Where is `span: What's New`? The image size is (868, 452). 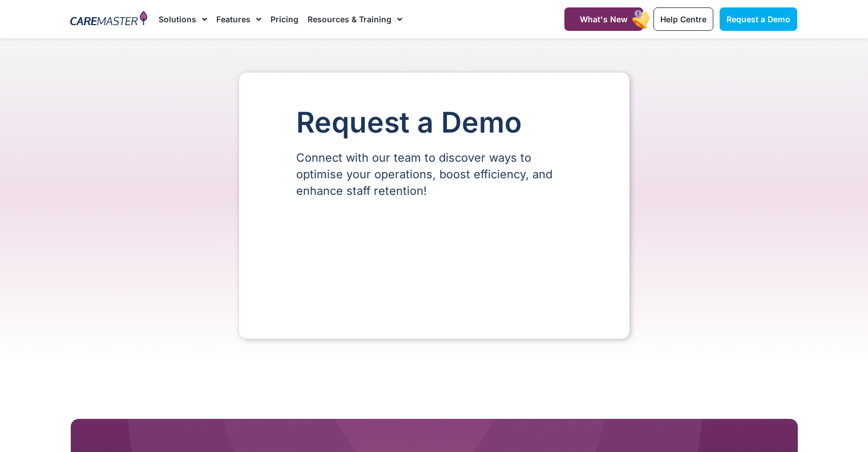 span: What's New is located at coordinates (604, 19).